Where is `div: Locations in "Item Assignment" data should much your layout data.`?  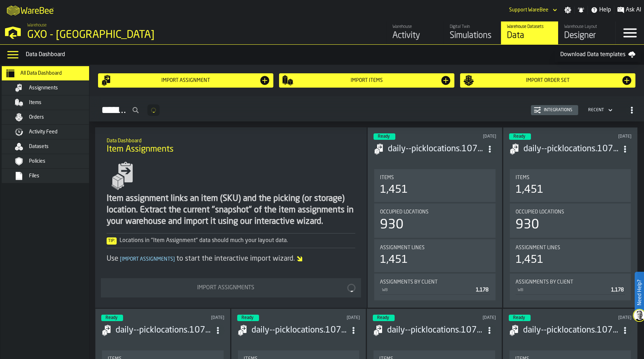 div: Locations in "Item Assignment" data should much your layout data. is located at coordinates (231, 241).